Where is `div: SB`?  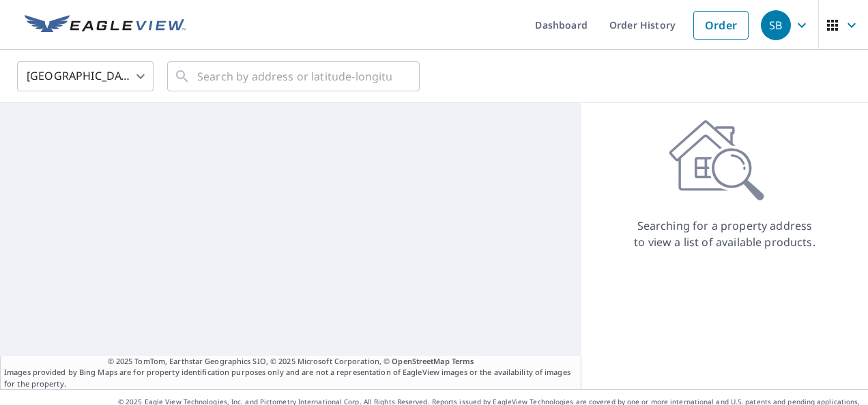 div: SB is located at coordinates (776, 25).